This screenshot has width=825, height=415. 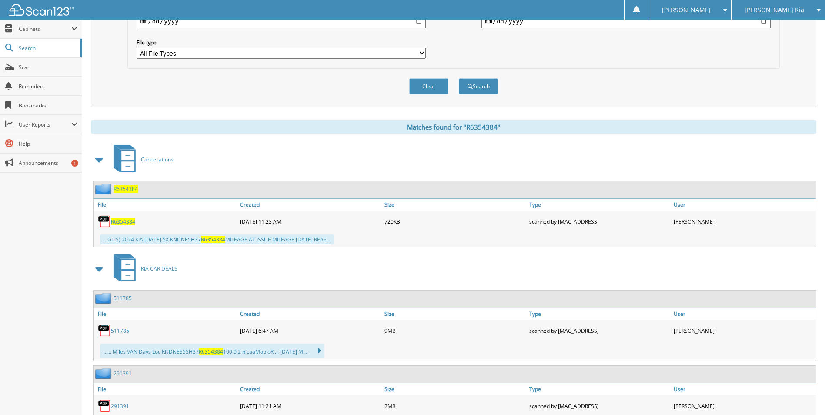 I want to click on span: Cabinets, so click(x=45, y=29).